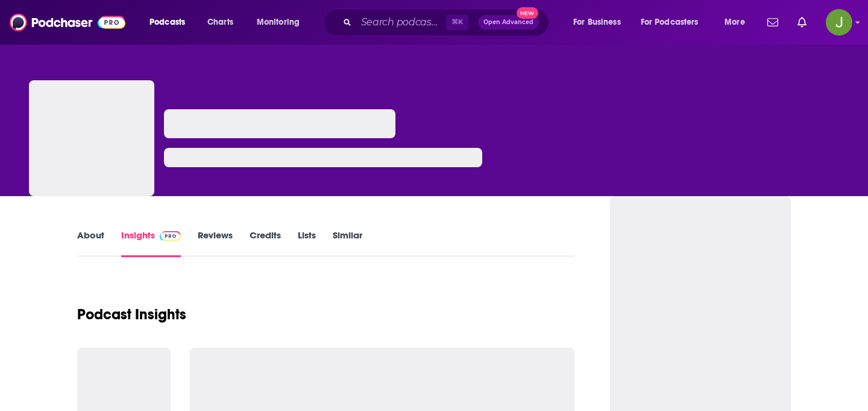 This screenshot has height=411, width=868. Describe the element at coordinates (151, 243) in the screenshot. I see `a: InsightsPodchaser Pro` at that location.